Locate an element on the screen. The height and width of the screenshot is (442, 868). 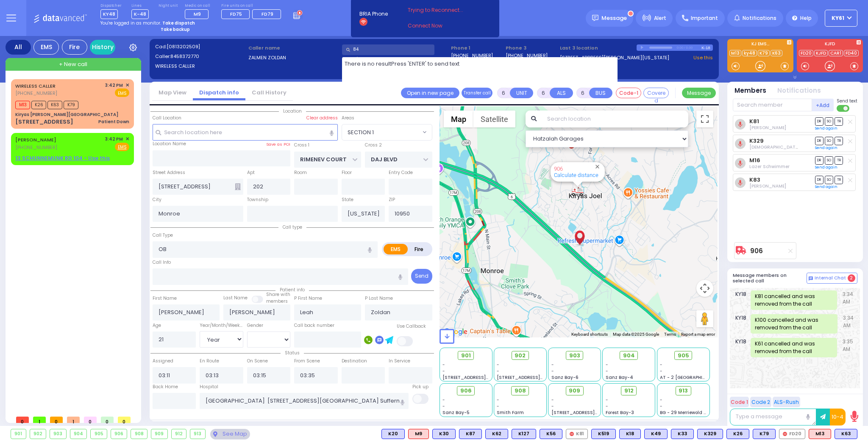
span: + New call is located at coordinates (73, 65).